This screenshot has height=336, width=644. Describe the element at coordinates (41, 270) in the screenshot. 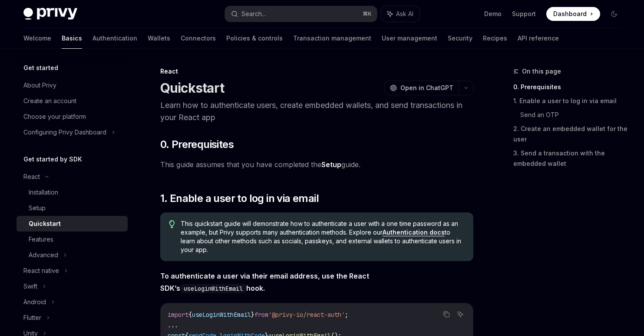

I see `div: React native` at that location.